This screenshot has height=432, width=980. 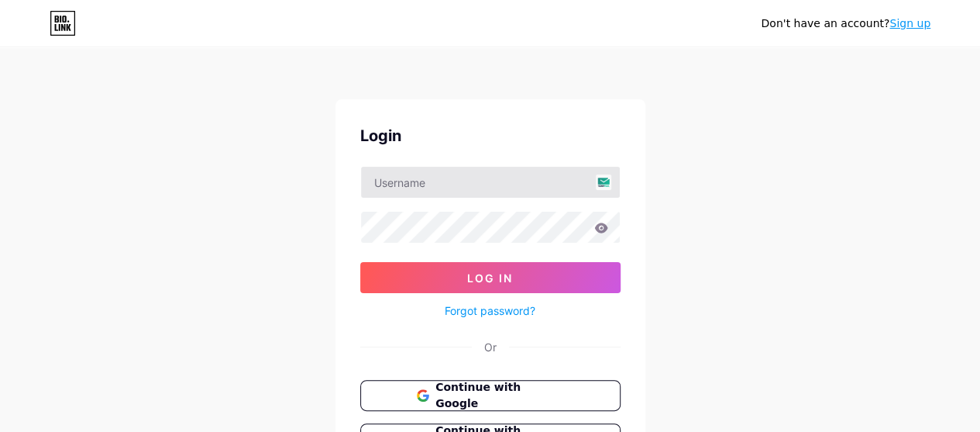 I want to click on div: Or, so click(x=491, y=346).